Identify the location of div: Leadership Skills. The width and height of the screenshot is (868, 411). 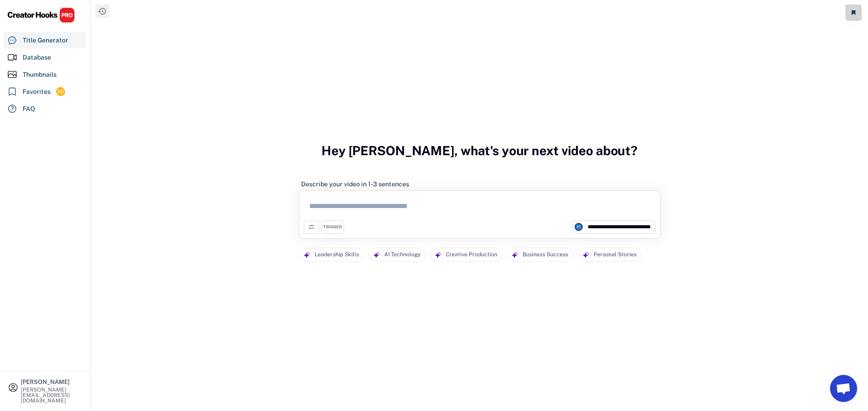
(337, 254).